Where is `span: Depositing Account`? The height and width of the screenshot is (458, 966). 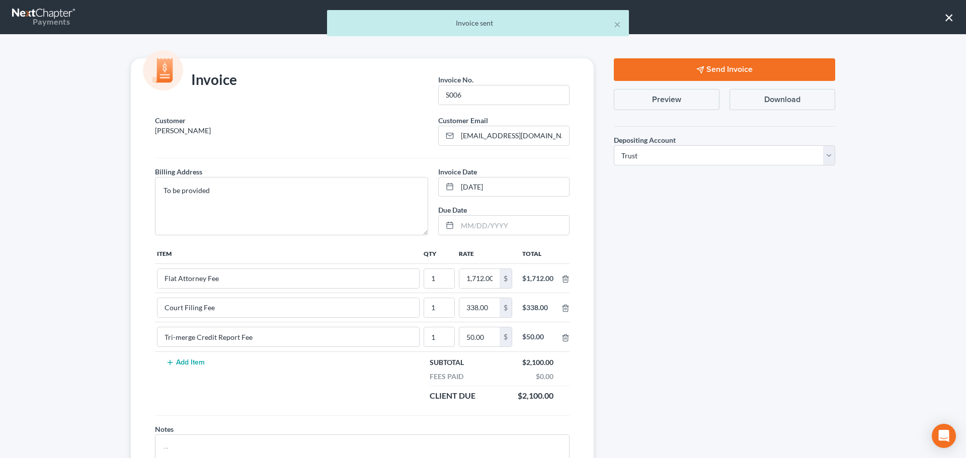
span: Depositing Account is located at coordinates (645, 140).